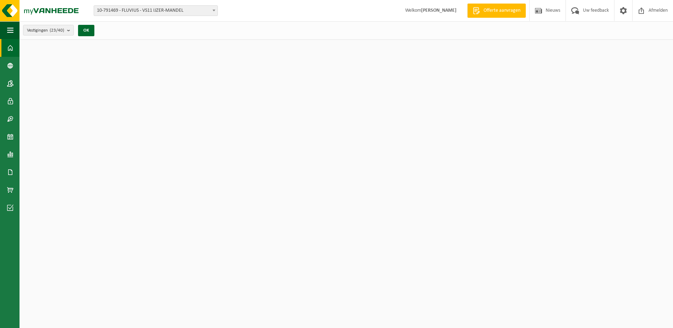 The height and width of the screenshot is (328, 673). Describe the element at coordinates (156, 11) in the screenshot. I see `span: 10-791469 - FLUVIUS - VS11 IJZER-MANDEL` at that location.